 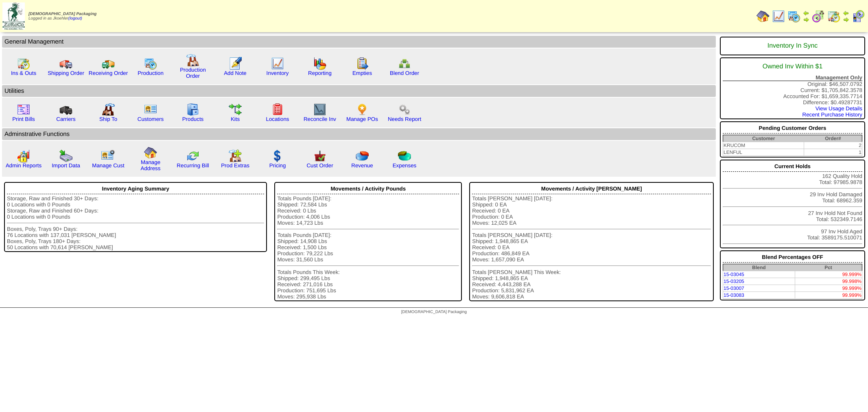 What do you see at coordinates (193, 156) in the screenshot?
I see `img: reconcile.gif` at bounding box center [193, 156].